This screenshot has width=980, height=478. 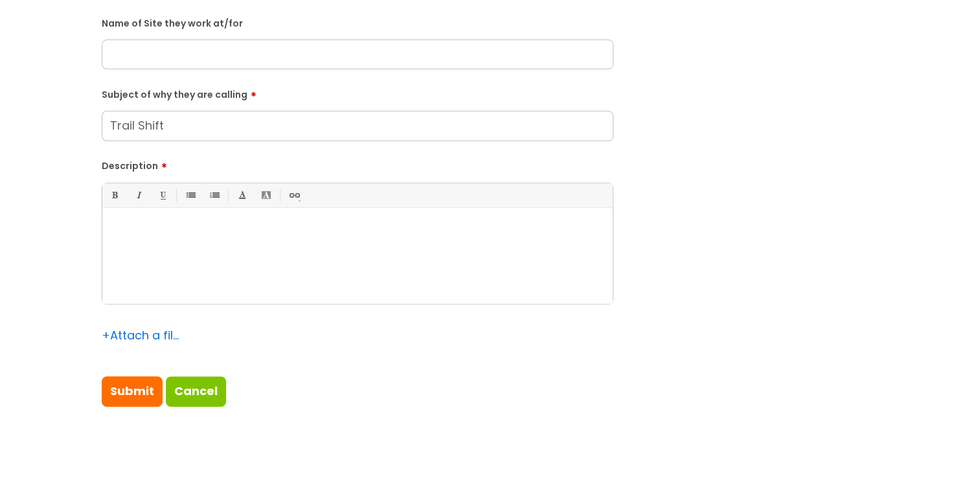 I want to click on label: Description, so click(x=358, y=163).